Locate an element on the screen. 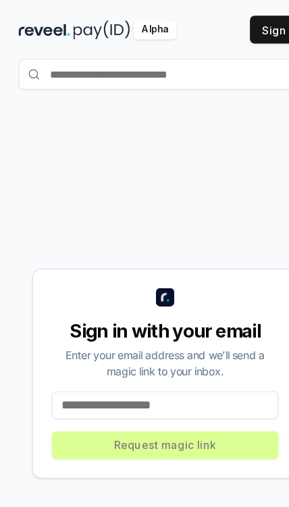  div: Alpha is located at coordinates (136, 26).